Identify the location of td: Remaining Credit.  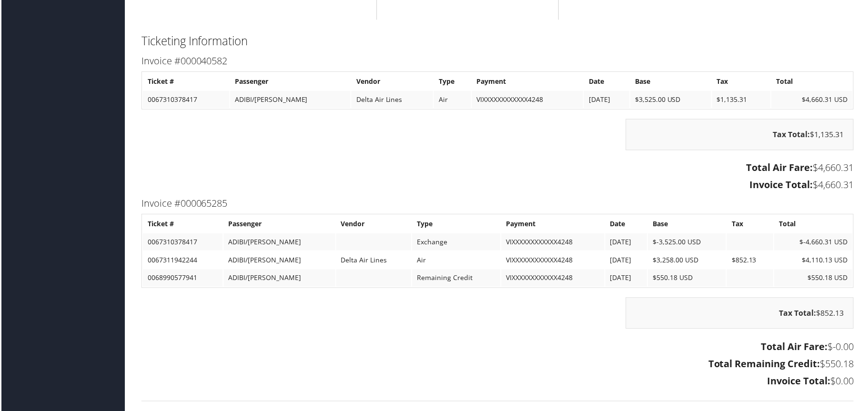
(456, 279).